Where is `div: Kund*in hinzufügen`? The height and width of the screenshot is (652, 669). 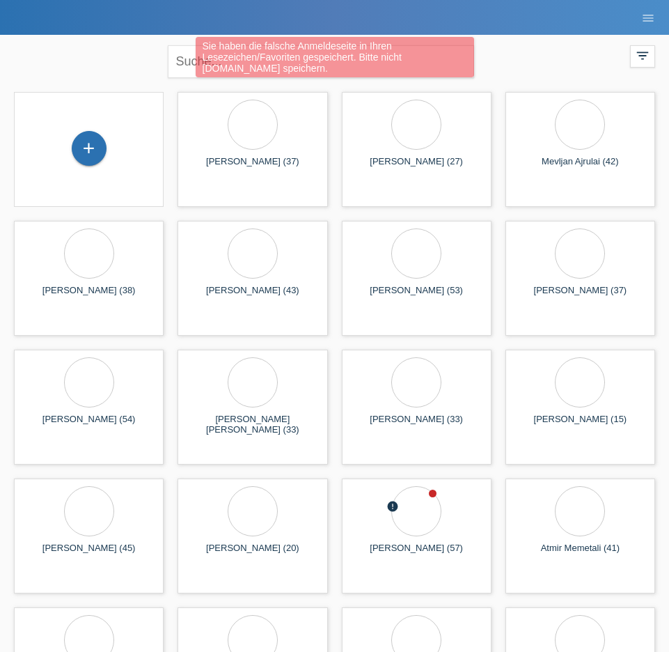
div: Kund*in hinzufügen is located at coordinates (89, 148).